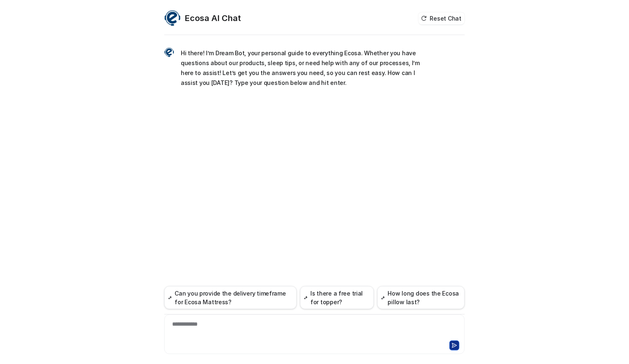 This screenshot has width=629, height=364. Describe the element at coordinates (301, 68) in the screenshot. I see `p: Hi there! I’m Dream Bot, your personal guide to everything Ecosa. Whether you have questions abou...` at that location.